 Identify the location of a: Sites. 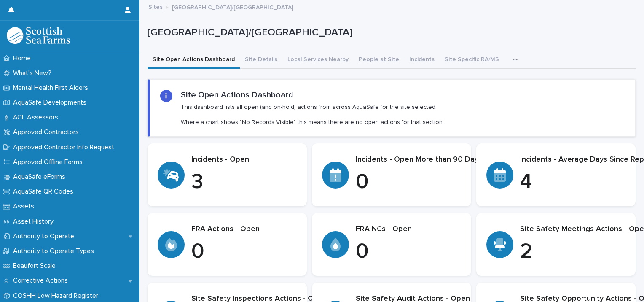
(156, 6).